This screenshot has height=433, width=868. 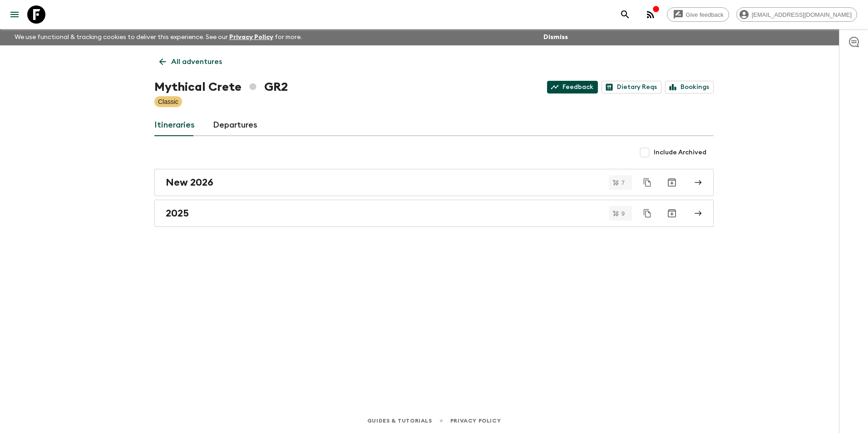 What do you see at coordinates (631, 87) in the screenshot?
I see `a: Dietary Reqs` at bounding box center [631, 87].